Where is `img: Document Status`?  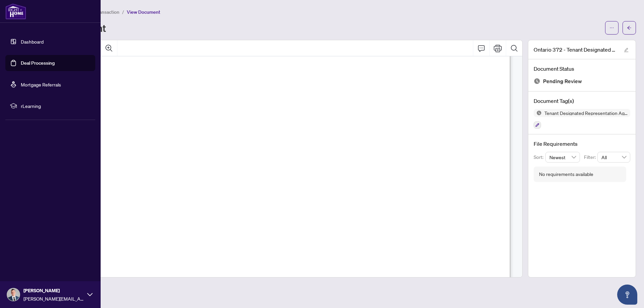 img: Document Status is located at coordinates (537, 81).